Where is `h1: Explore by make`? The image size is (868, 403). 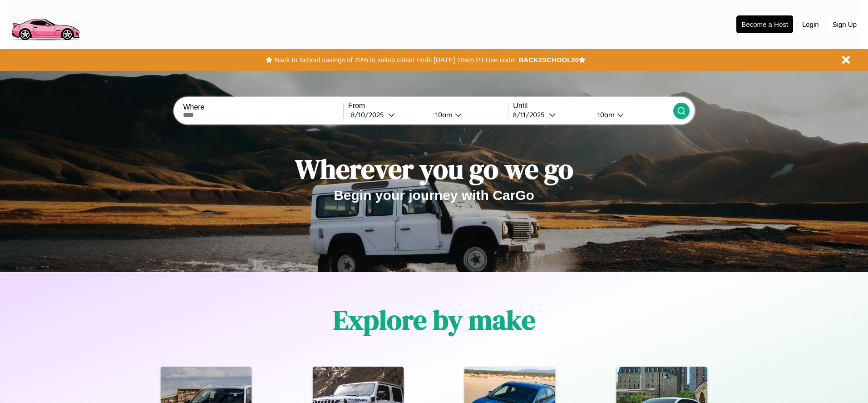 h1: Explore by make is located at coordinates (434, 320).